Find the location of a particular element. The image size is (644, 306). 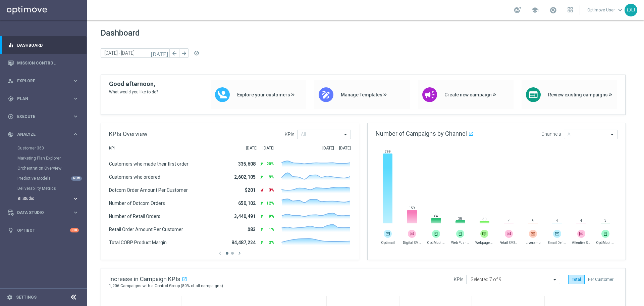

button: Data Studio keyboard_arrow_right is located at coordinates (43, 213).